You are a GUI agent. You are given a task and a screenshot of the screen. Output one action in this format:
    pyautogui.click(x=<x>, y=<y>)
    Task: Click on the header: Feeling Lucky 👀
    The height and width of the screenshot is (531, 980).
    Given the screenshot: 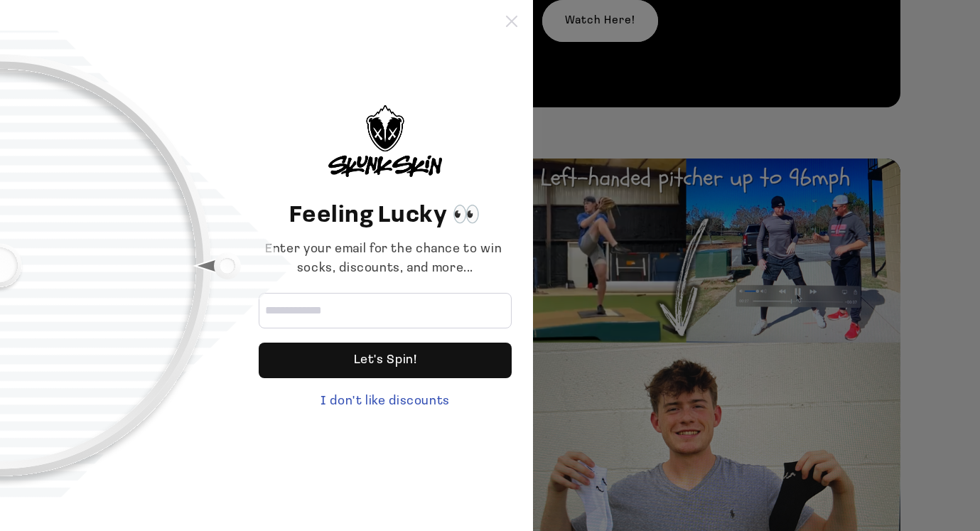 What is the action you would take?
    pyautogui.click(x=386, y=216)
    